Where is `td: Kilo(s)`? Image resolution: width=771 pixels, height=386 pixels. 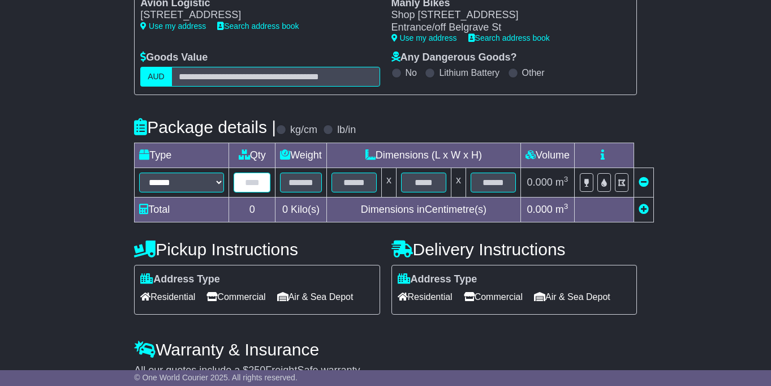 td: Kilo(s) is located at coordinates (301, 209).